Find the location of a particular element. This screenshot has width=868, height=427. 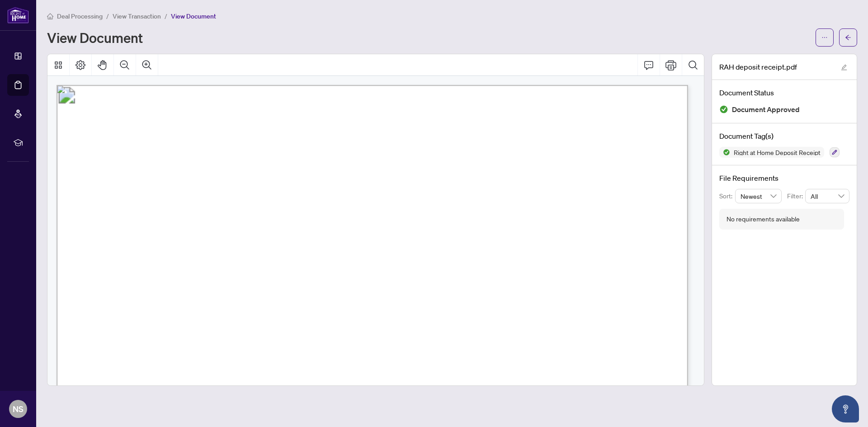

h4: File Requirements is located at coordinates (784, 178).